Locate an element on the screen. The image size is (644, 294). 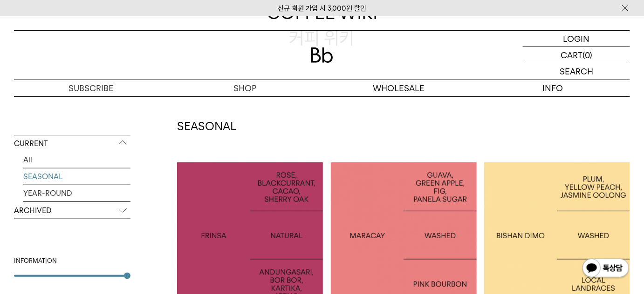
a: SHOP is located at coordinates (245, 88).